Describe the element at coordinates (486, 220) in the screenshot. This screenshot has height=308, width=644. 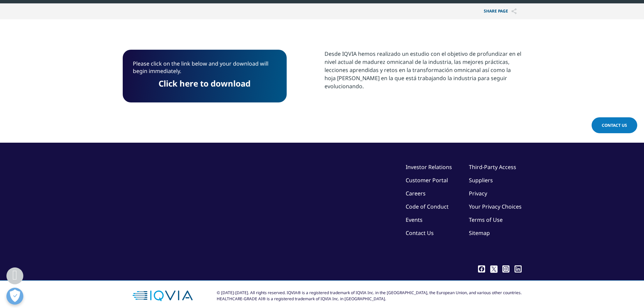
I see `a: Terms of Use` at that location.